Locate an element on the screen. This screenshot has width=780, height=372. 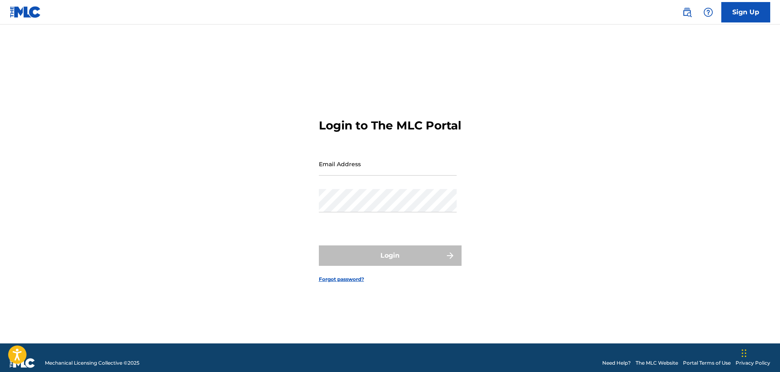
img: logo is located at coordinates (22, 363).